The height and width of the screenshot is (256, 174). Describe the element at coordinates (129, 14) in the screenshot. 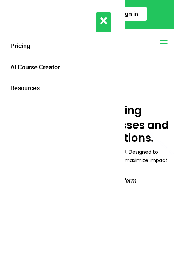

I see `a: Sign in` at that location.